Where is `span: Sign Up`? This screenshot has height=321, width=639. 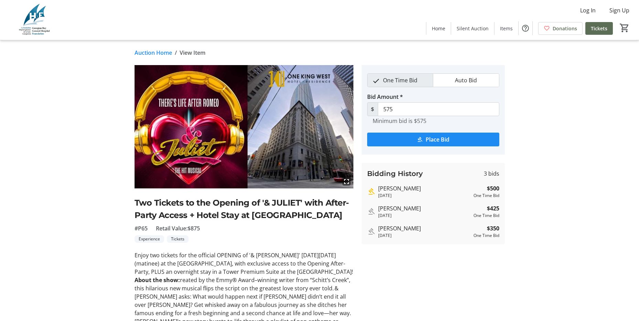 span: Sign Up is located at coordinates (619, 10).